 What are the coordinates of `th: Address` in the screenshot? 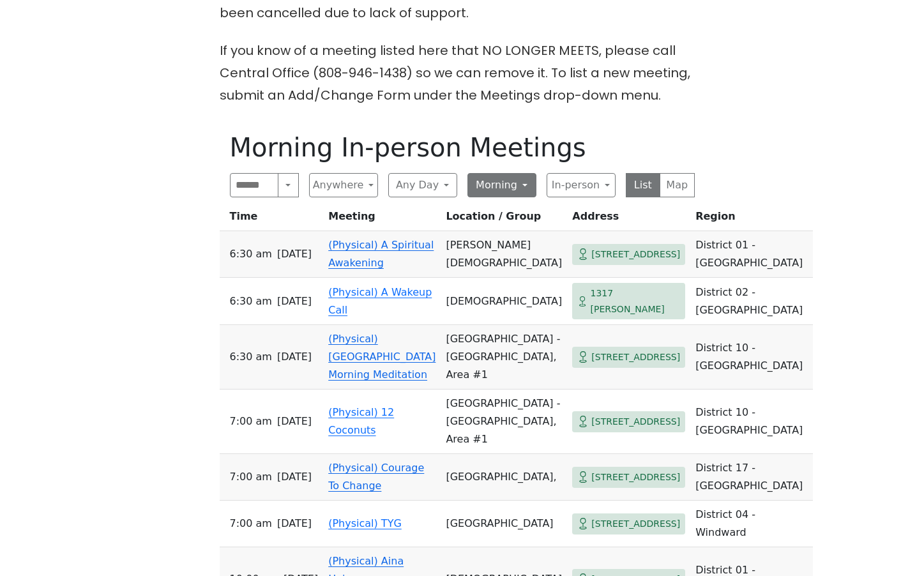 It's located at (628, 219).